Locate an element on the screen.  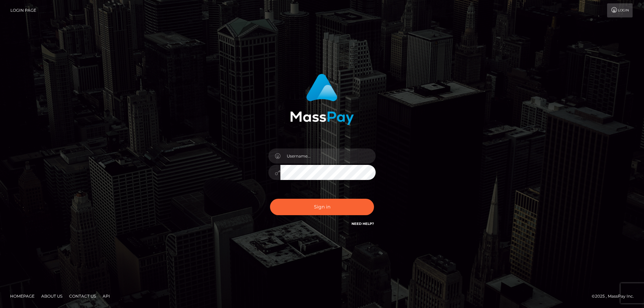
button: Sign in is located at coordinates (322, 207).